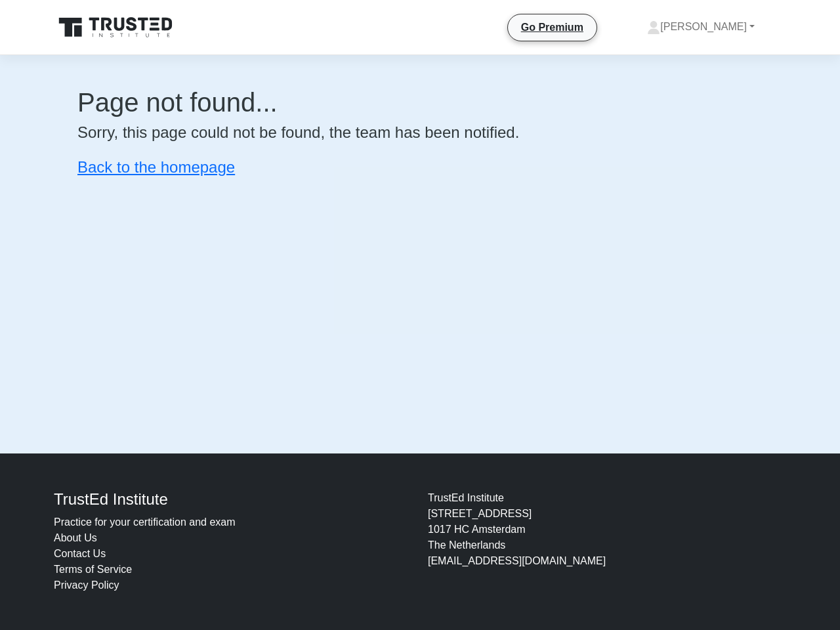 Image resolution: width=840 pixels, height=630 pixels. Describe the element at coordinates (145, 521) in the screenshot. I see `a: Practice for your certification and exam` at that location.